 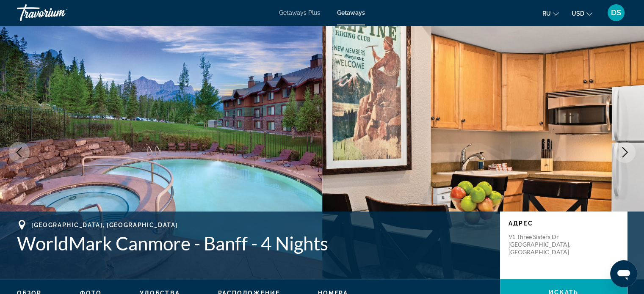 I want to click on a: Getaways, so click(x=351, y=13).